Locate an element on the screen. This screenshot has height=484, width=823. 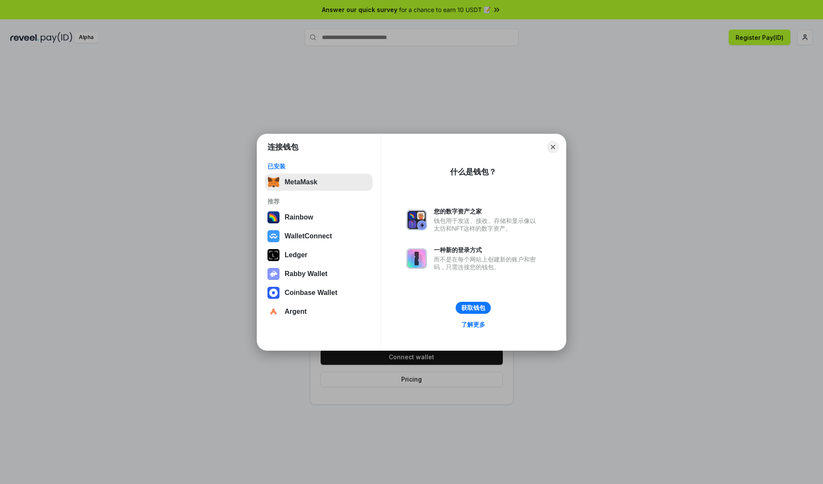
div: MetaMask is located at coordinates (301, 182).